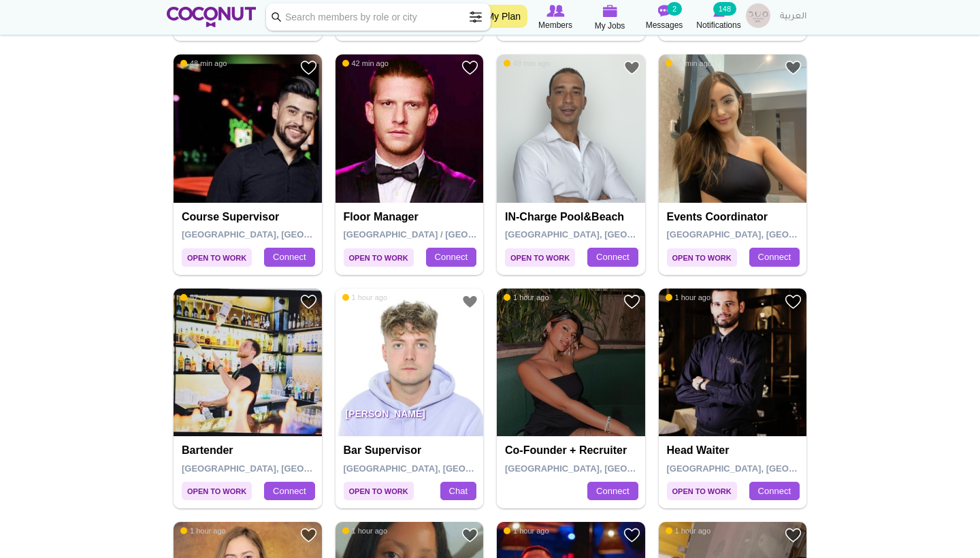  What do you see at coordinates (665, 25) in the screenshot?
I see `span: Messages` at bounding box center [665, 25].